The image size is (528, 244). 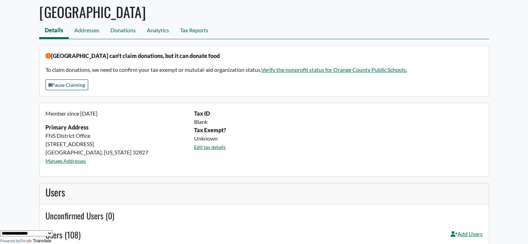 I want to click on b: Tax Exempt?, so click(x=210, y=130).